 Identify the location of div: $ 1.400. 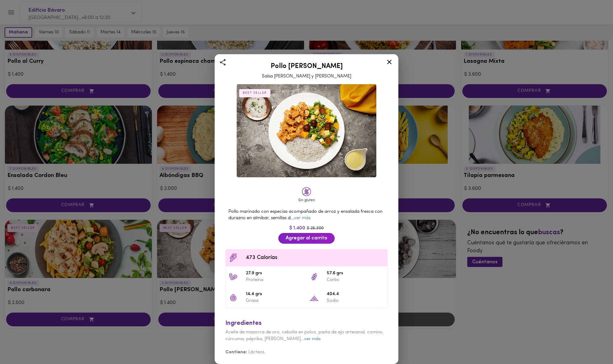
(306, 228).